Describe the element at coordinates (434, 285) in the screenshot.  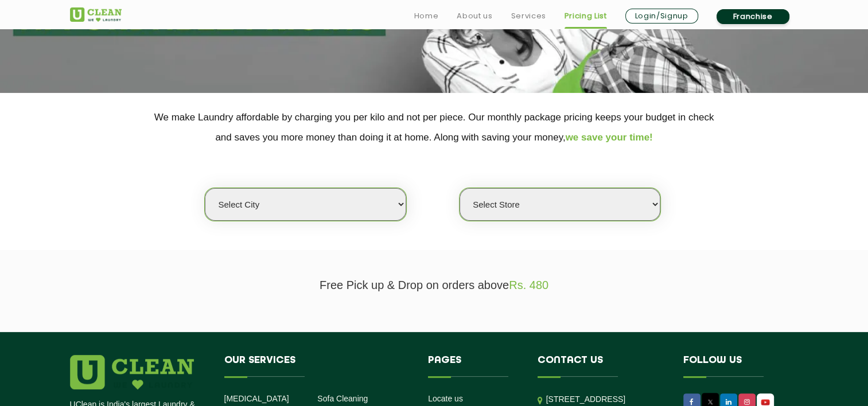
I see `p: Free Pick up & Drop on orders above` at that location.